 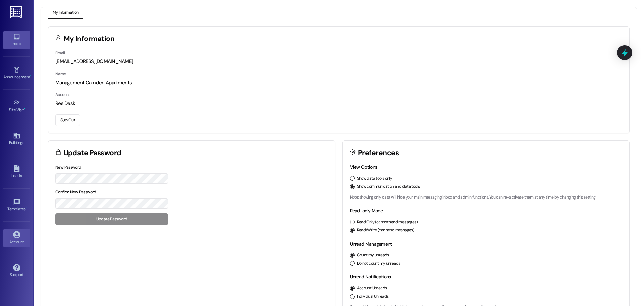 I want to click on label: New Password, so click(x=69, y=167).